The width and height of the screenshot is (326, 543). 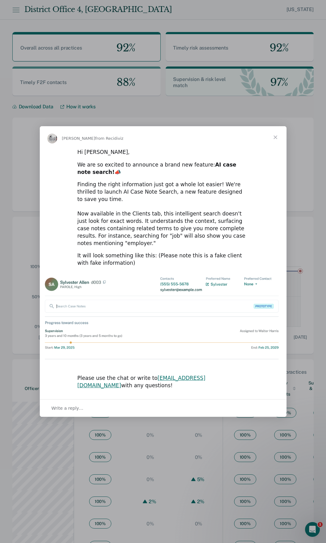 I want to click on span: Close, so click(x=275, y=137).